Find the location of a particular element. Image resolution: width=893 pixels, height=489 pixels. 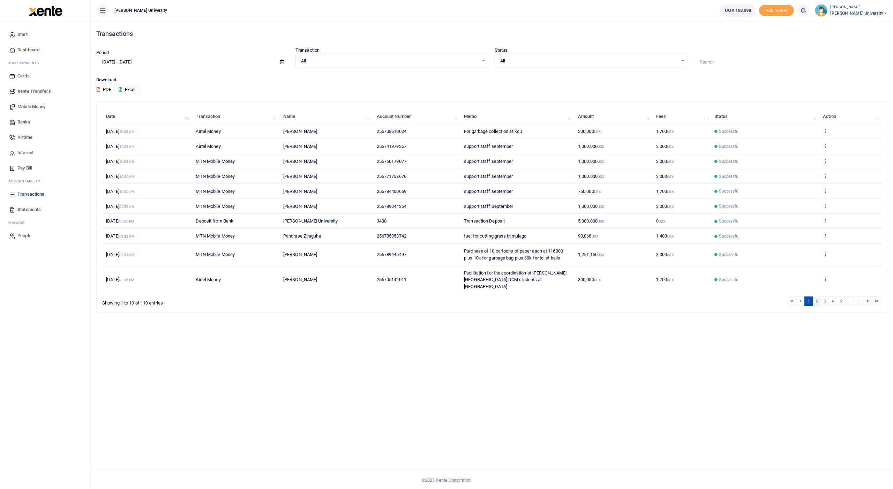

button: Excel is located at coordinates (127, 90).